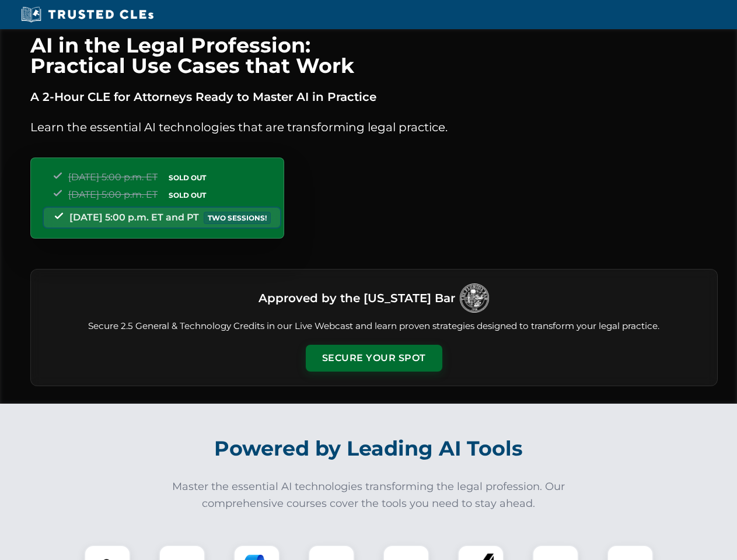 The height and width of the screenshot is (560, 737). I want to click on h1: AI in the Legal Profession: Practical Use Cases that Work, so click(374, 56).